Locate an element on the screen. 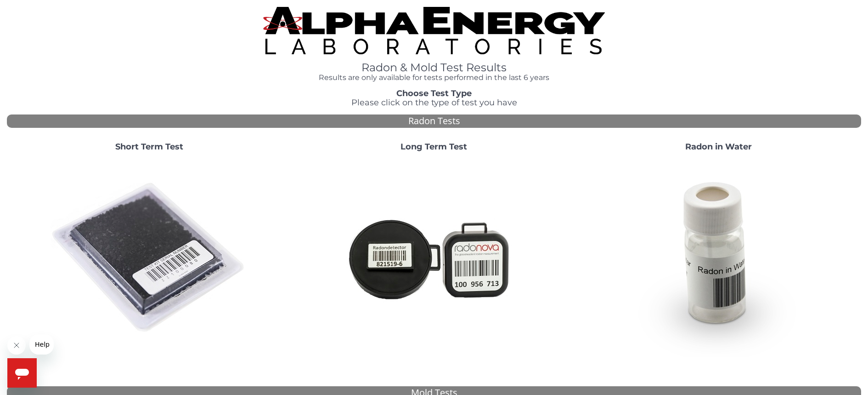  div: Radon Tests is located at coordinates (434, 120).